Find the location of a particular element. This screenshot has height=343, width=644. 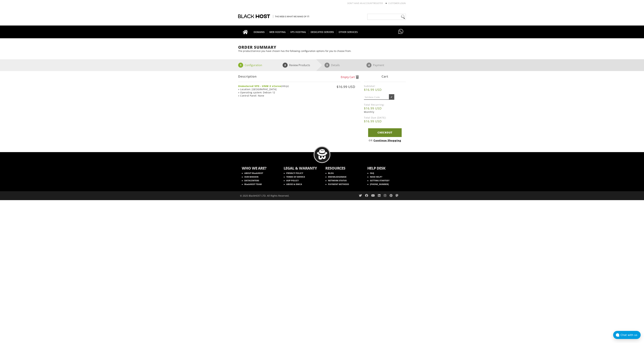

p: Details is located at coordinates (335, 65).